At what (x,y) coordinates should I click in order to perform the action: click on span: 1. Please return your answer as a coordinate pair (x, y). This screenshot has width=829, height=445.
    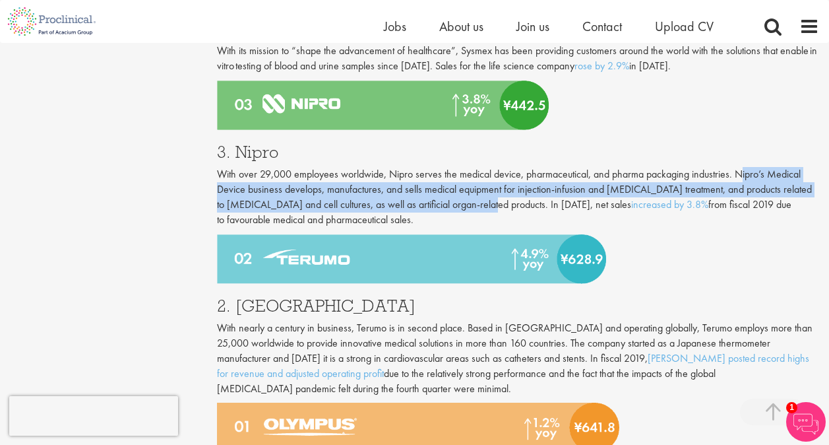
    Looking at the image, I should click on (792, 407).